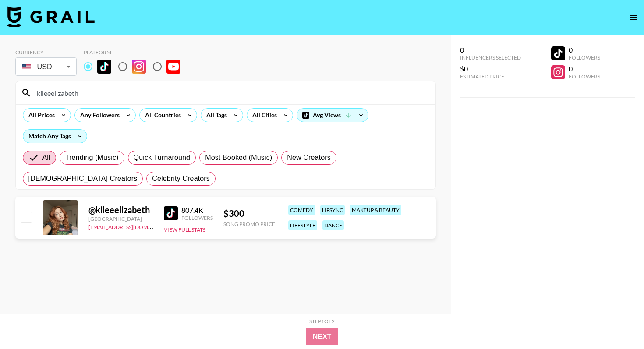 The image size is (644, 349). I want to click on div: USD, so click(46, 66).